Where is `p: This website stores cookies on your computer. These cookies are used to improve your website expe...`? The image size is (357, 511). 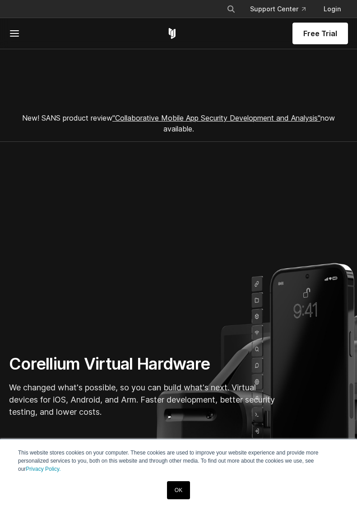 p: This website stores cookies on your computer. These cookies are used to improve your website expe... is located at coordinates (178, 460).